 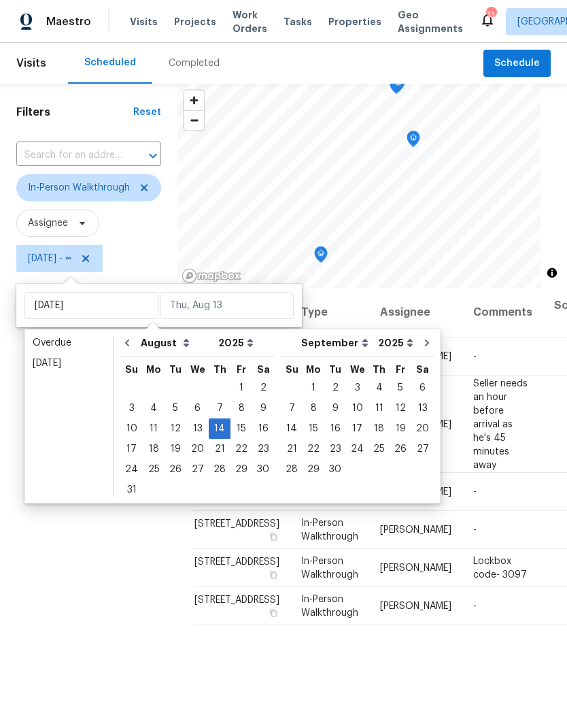 What do you see at coordinates (400, 408) in the screenshot?
I see `div: Fri Sep 12 2025` at bounding box center [400, 408].